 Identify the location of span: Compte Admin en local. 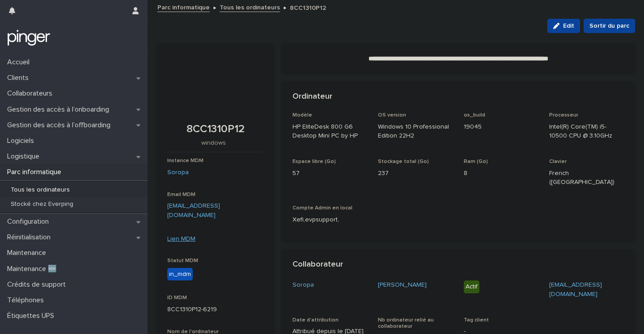
(323, 208).